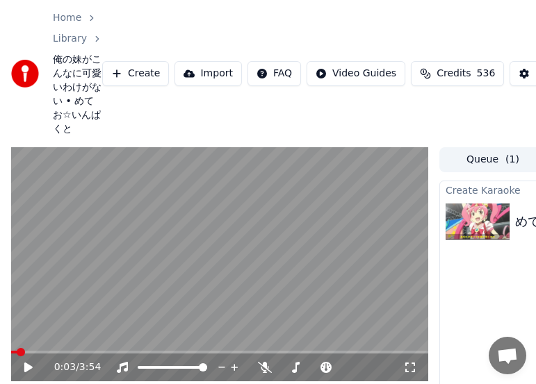 Image resolution: width=536 pixels, height=384 pixels. I want to click on a: Home, so click(67, 18).